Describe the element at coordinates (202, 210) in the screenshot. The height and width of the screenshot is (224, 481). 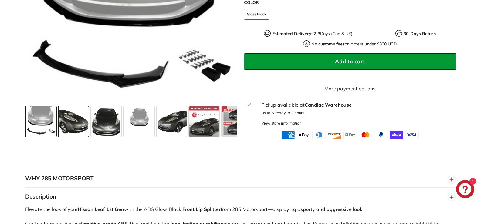
I see `strong: Front Lip Splitter` at that location.